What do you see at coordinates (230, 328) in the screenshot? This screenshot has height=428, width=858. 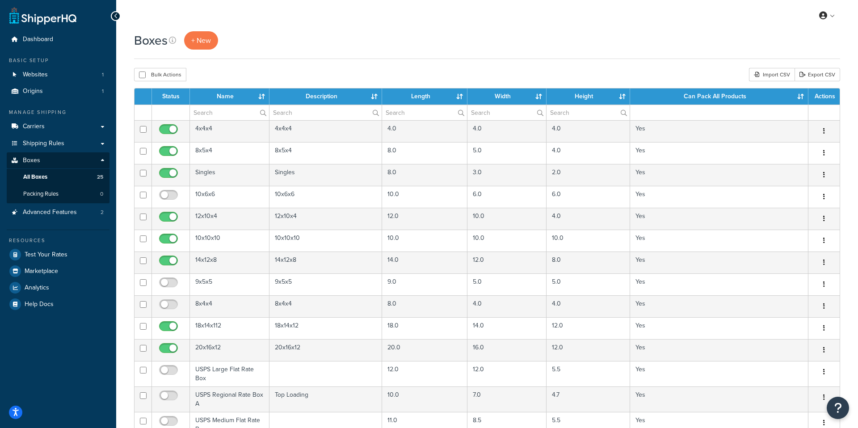 I see `td: 18x14x112` at bounding box center [230, 328].